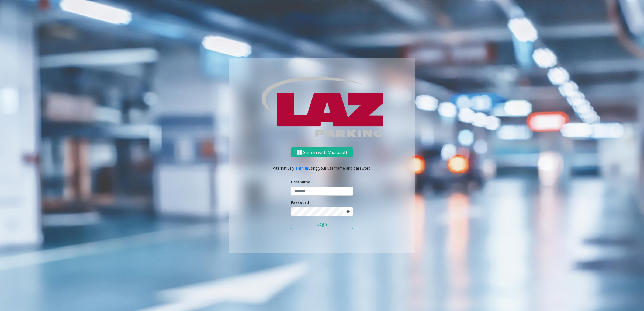 This screenshot has height=311, width=644. I want to click on label: Username, so click(300, 182).